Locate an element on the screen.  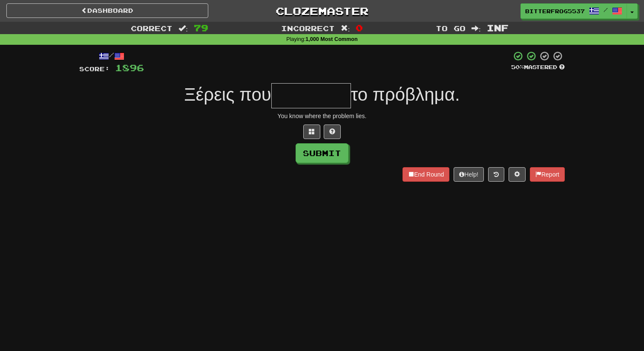
button: Help! is located at coordinates (468, 175).